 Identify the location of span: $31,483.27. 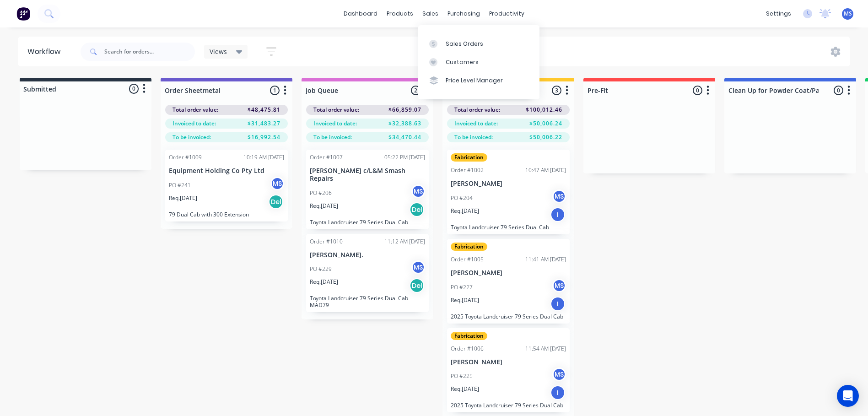
(264, 124).